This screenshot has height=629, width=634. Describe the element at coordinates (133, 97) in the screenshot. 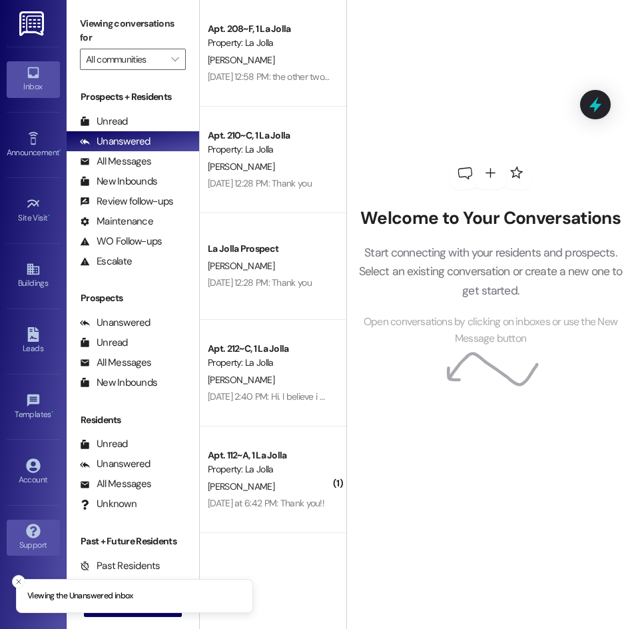

I see `div: Prospects + Residents` at that location.